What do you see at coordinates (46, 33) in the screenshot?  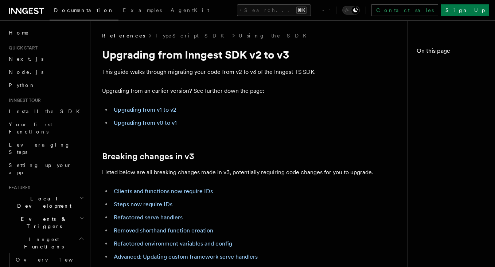 I see `a: Home` at bounding box center [46, 33].